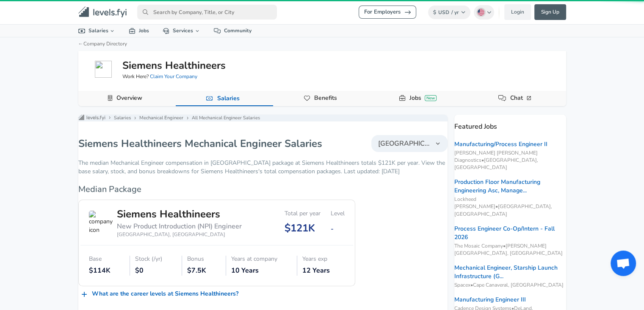  I want to click on a: Overview, so click(129, 98).